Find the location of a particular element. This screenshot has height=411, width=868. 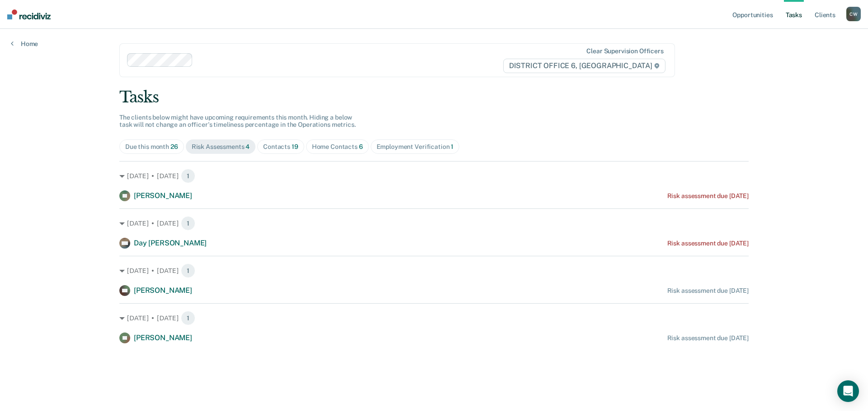

div: Open Intercom Messenger is located at coordinates (848, 391).